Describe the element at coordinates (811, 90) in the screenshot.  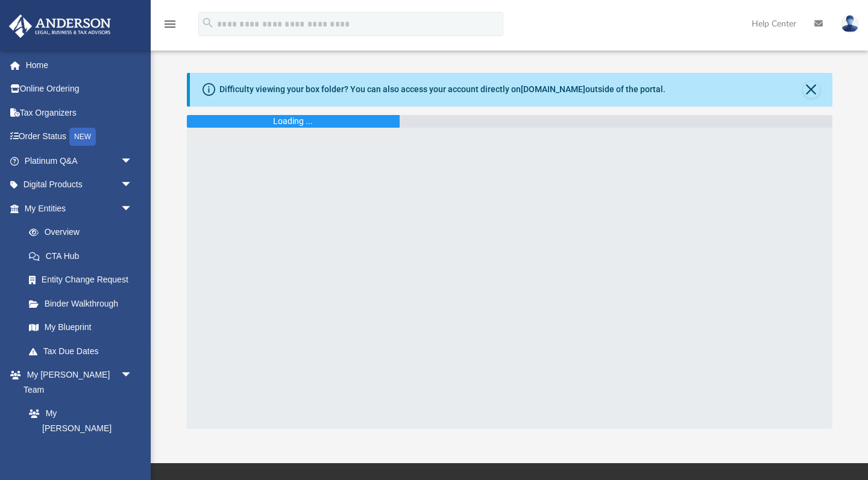
I see `button: Close` at that location.